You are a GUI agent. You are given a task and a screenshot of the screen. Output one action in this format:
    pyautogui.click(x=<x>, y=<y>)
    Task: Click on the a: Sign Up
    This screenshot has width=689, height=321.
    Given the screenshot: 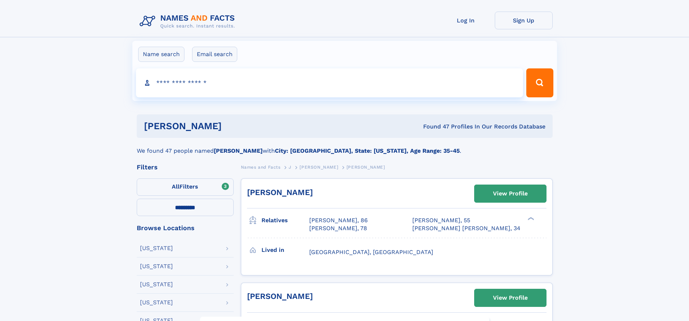 What is the action you would take?
    pyautogui.click(x=524, y=20)
    